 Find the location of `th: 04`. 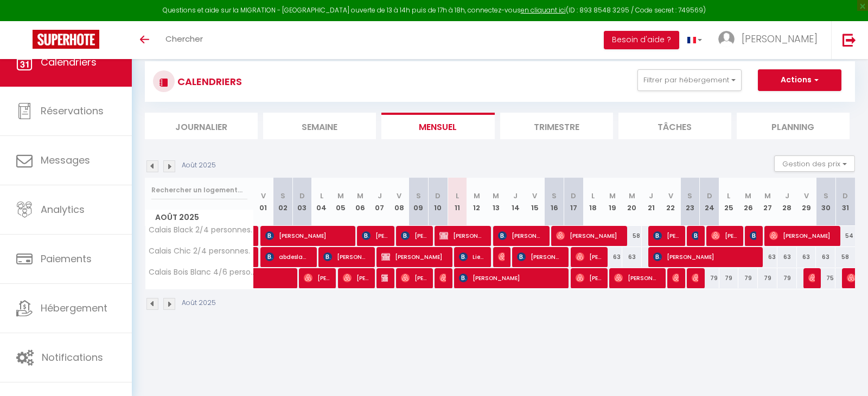

th: 04 is located at coordinates (321, 201).